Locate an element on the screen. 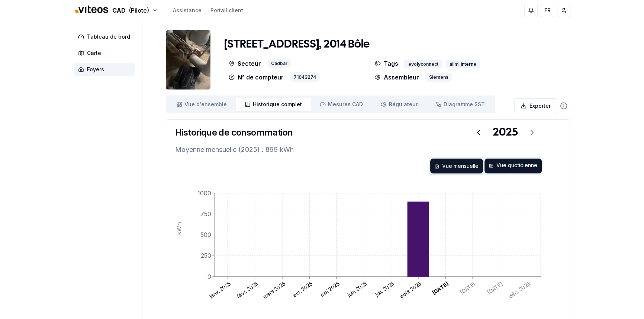 The image size is (644, 319). button: FR is located at coordinates (548, 10).